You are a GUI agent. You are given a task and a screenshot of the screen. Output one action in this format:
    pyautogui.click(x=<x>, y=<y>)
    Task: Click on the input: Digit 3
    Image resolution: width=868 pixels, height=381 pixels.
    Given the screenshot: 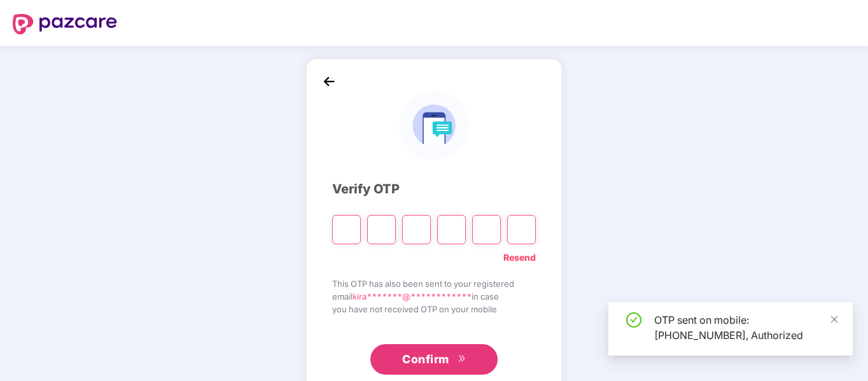 What is the action you would take?
    pyautogui.click(x=416, y=230)
    